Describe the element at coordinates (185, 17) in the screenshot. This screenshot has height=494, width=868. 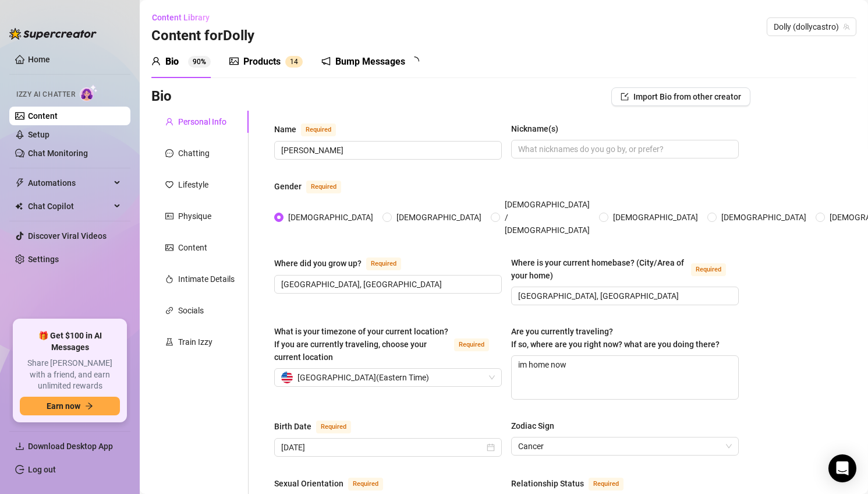
I see `button: Content Library` at that location.